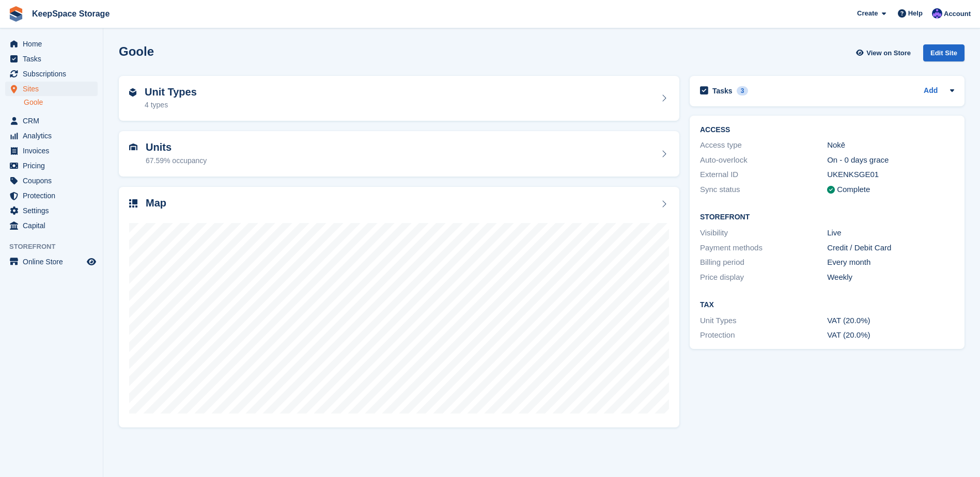 Image resolution: width=980 pixels, height=477 pixels. Describe the element at coordinates (763, 321) in the screenshot. I see `div: Unit Types` at that location.